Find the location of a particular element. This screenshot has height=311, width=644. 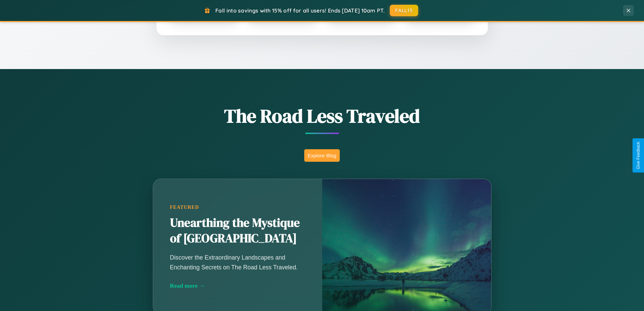

p: Discover the Extraordinary Landscapes and Enchanting Secrets on The Road Less Traveled. is located at coordinates (238, 262).